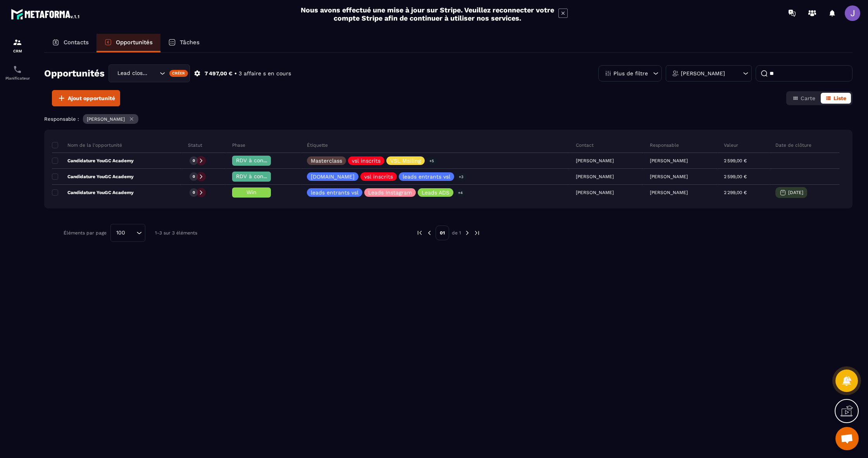 The height and width of the screenshot is (458, 868). What do you see at coordinates (665, 145) in the screenshot?
I see `p: Responsable` at bounding box center [665, 145].